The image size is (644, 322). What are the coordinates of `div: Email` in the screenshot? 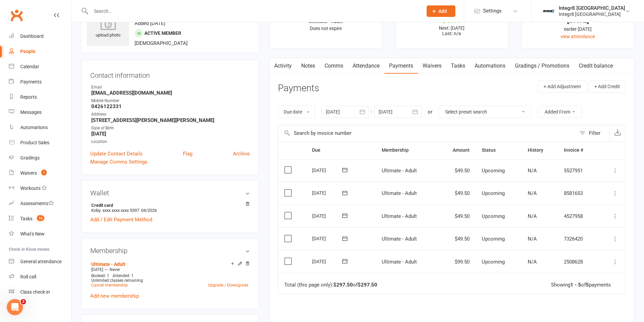 It's located at (170, 87).